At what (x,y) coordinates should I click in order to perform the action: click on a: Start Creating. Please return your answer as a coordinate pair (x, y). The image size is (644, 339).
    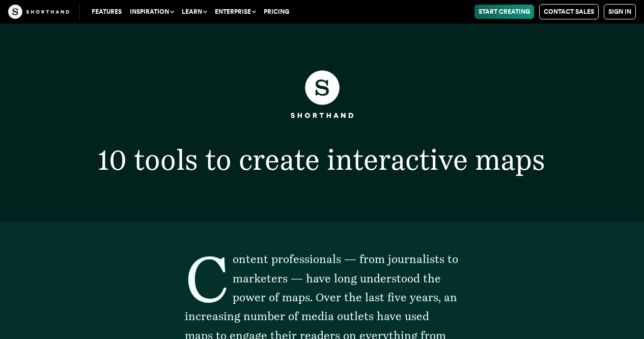
    Looking at the image, I should click on (504, 12).